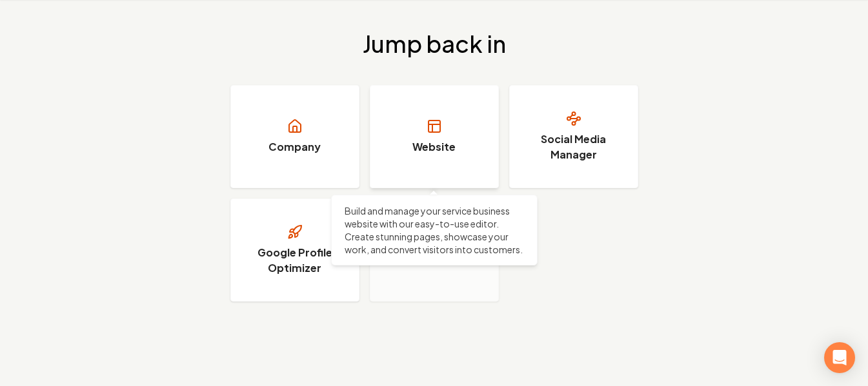 Image resolution: width=868 pixels, height=386 pixels. I want to click on h3: Company, so click(295, 147).